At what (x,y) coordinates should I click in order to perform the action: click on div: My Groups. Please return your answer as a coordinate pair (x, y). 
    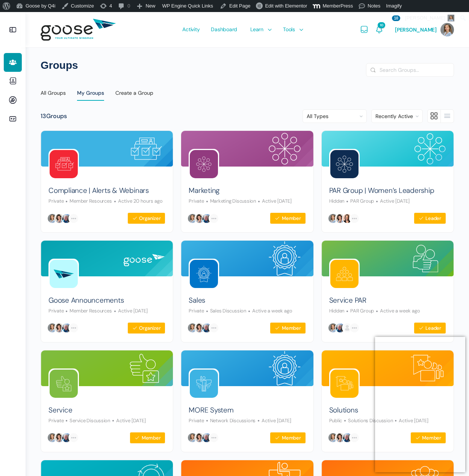
    Looking at the image, I should click on (91, 95).